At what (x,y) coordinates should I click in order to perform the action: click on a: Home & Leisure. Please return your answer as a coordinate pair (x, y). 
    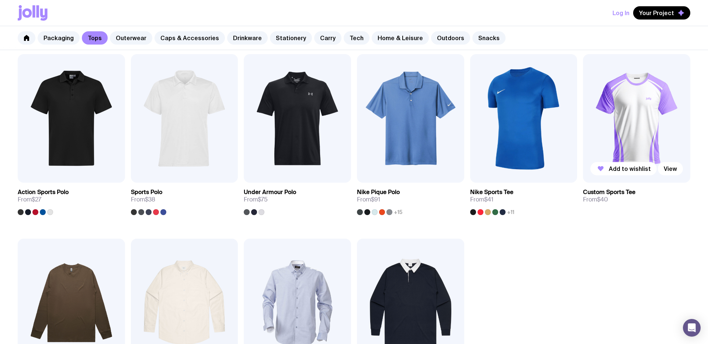
    Looking at the image, I should click on (400, 38).